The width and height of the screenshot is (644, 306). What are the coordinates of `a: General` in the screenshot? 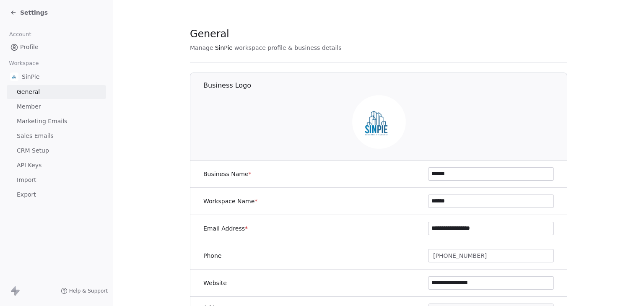 It's located at (56, 92).